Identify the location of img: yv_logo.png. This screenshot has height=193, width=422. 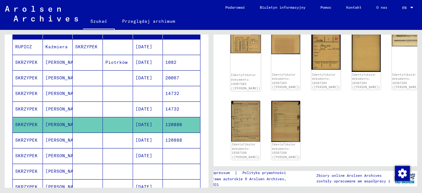
(405, 178).